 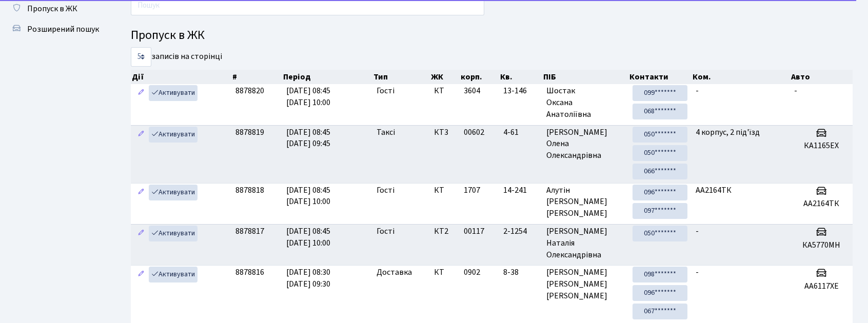 What do you see at coordinates (586, 102) in the screenshot?
I see `span: Шостак Оксана Анатоліївна` at bounding box center [586, 102].